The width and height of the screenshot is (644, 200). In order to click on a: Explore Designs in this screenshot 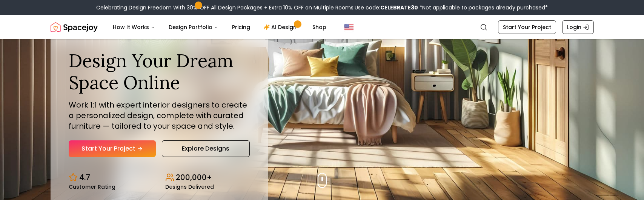, I will do `click(206, 149)`.